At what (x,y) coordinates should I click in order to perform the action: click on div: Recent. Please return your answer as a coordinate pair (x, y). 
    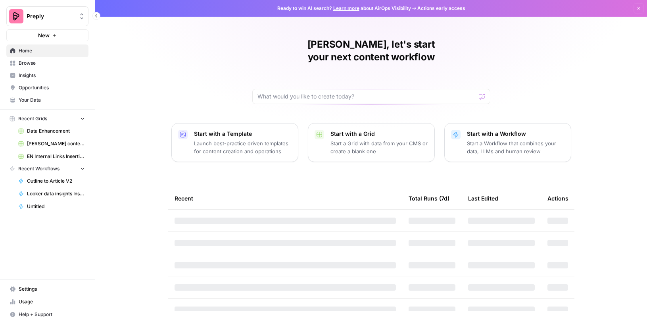
    Looking at the image, I should click on (285, 198).